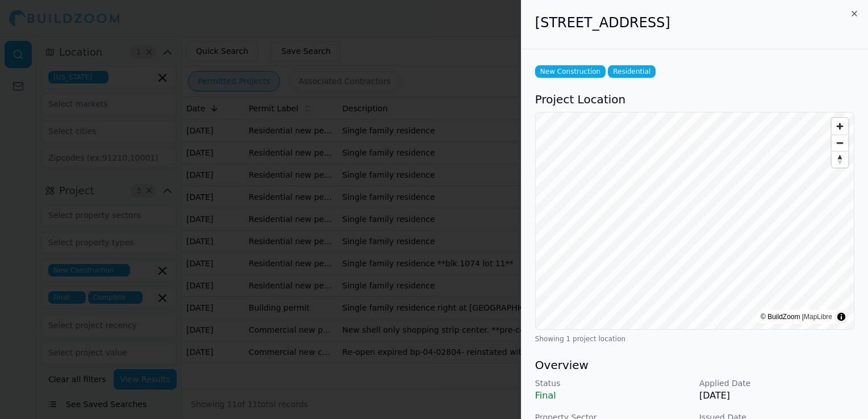 This screenshot has height=419, width=868. I want to click on span: Residential, so click(632, 72).